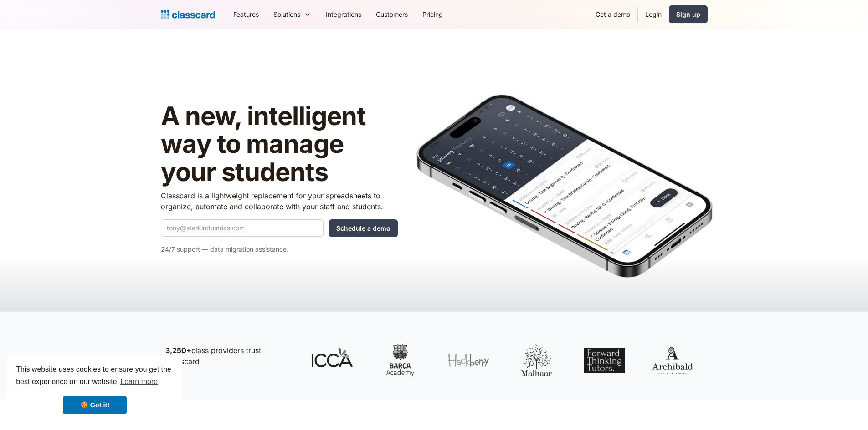  I want to click on strong: 3,250+, so click(178, 350).